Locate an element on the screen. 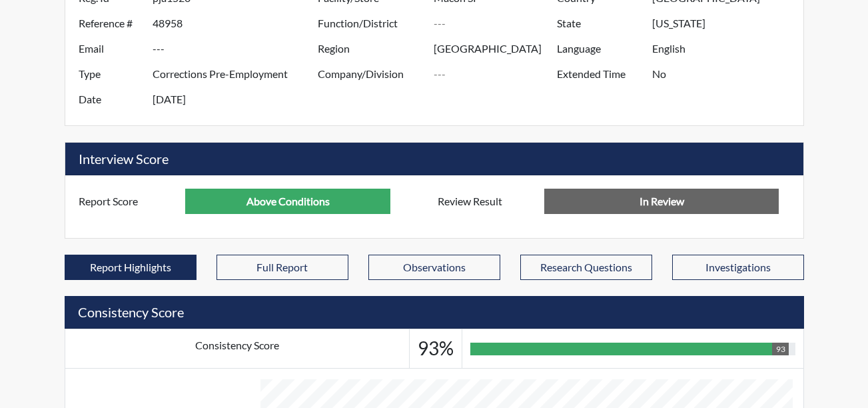 The width and height of the screenshot is (868, 408). button: Investigations is located at coordinates (738, 267).